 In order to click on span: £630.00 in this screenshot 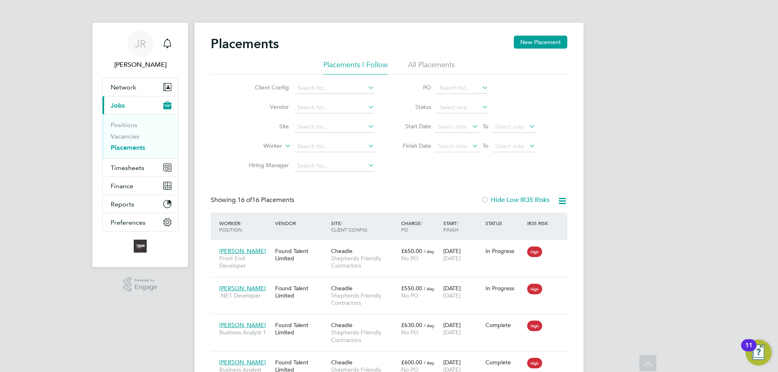, I will do `click(412, 325)`.